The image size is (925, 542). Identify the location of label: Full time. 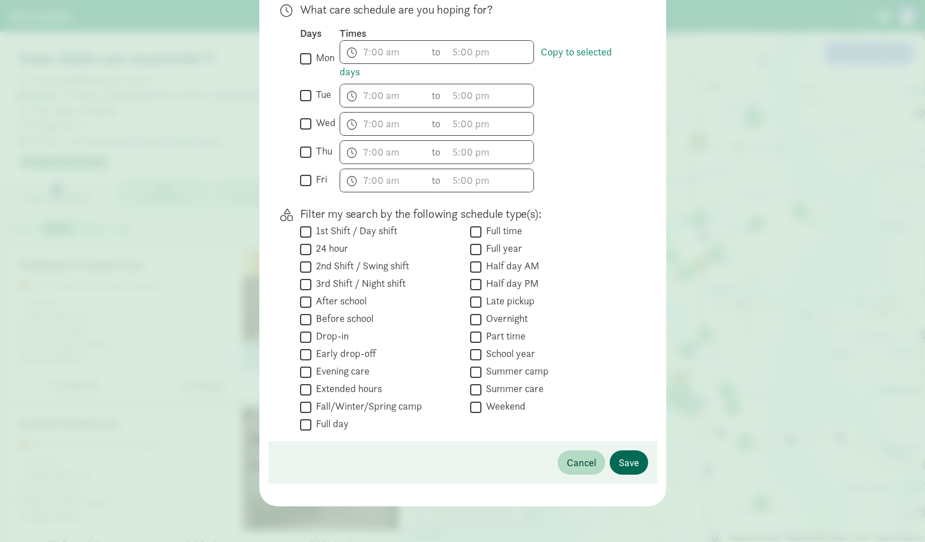
(502, 231).